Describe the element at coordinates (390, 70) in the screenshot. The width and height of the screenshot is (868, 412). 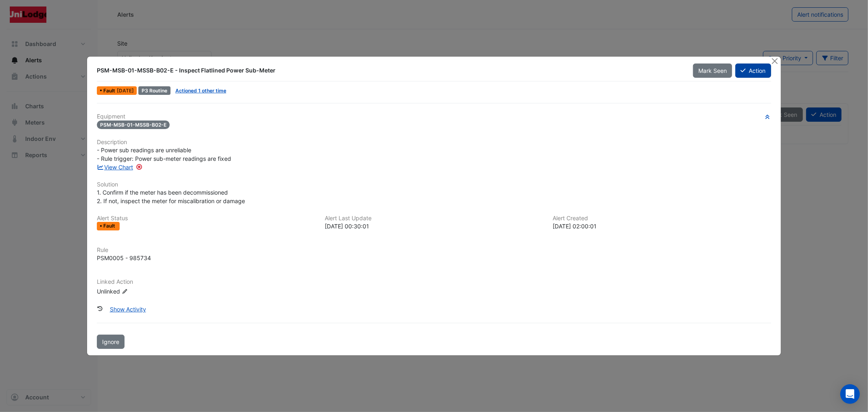
I see `div: PSM-MSB-01-MSSB-B02-E - Inspect Flatlined Power Sub-Meter` at that location.